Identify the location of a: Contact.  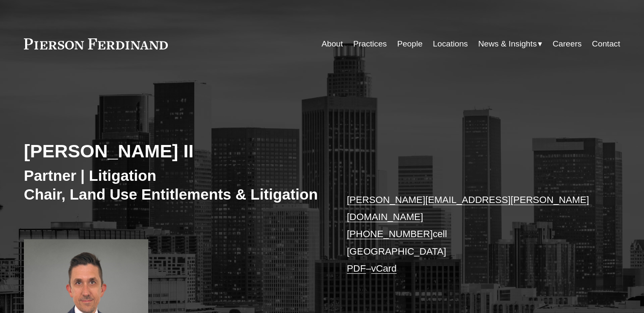
(605, 44).